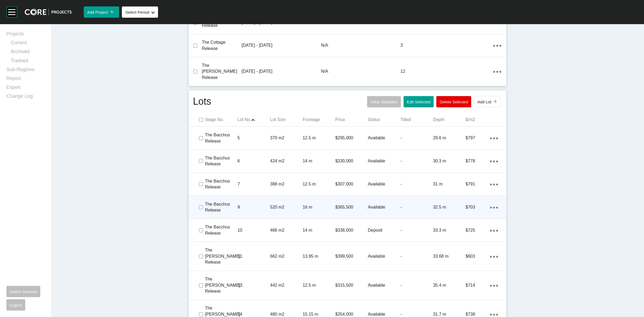 The image size is (644, 317). I want to click on p: 30.3 m, so click(449, 161).